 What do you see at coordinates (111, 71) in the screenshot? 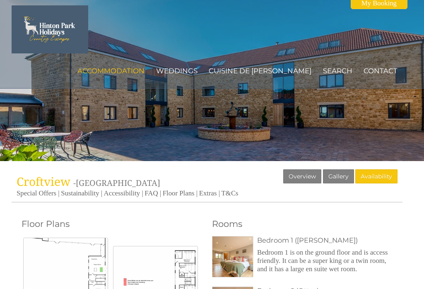
I see `a: Accommodation` at bounding box center [111, 71].